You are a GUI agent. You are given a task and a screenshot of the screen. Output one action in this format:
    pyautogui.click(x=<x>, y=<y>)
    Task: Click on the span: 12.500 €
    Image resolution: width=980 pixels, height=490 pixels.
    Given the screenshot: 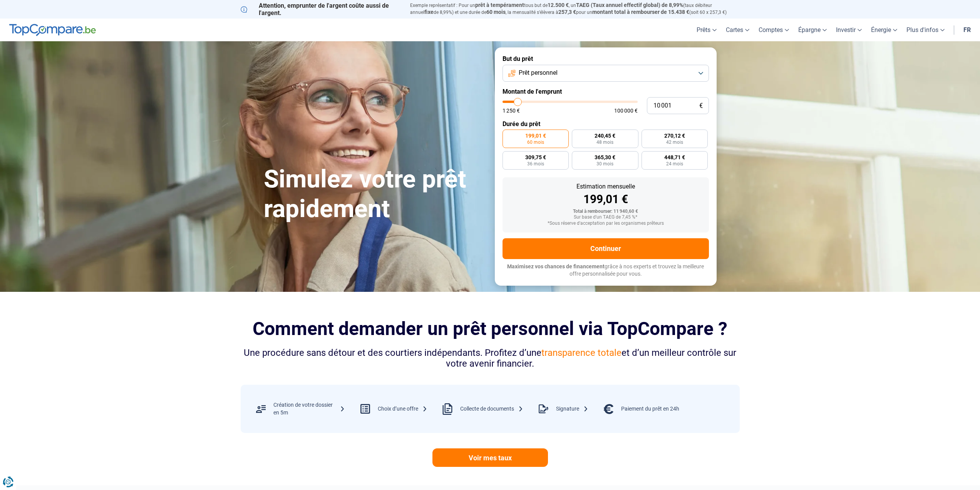 What is the action you would take?
    pyautogui.click(x=558, y=5)
    